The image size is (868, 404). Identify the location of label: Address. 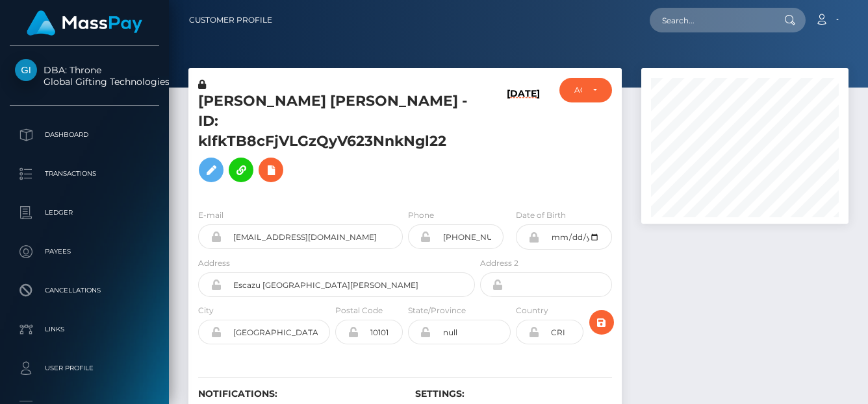
(214, 264).